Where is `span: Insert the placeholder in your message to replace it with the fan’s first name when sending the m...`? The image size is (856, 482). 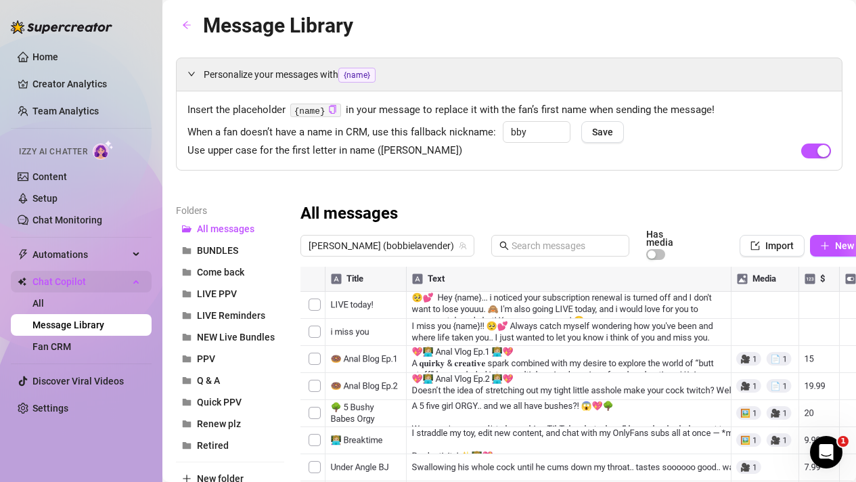
span: Insert the placeholder in your message to replace it with the fan’s first name when sending the m... is located at coordinates (509, 110).